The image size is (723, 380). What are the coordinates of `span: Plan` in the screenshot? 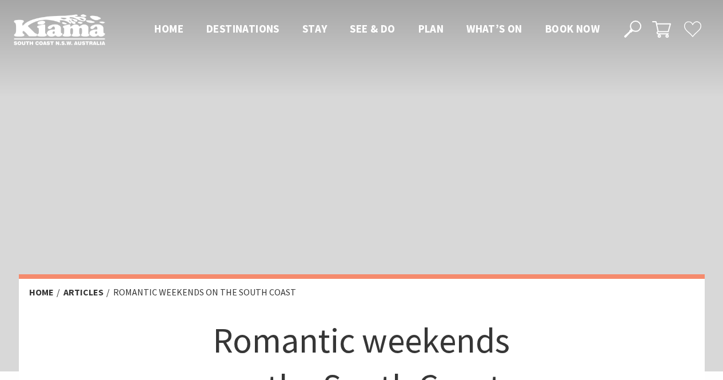 It's located at (431, 29).